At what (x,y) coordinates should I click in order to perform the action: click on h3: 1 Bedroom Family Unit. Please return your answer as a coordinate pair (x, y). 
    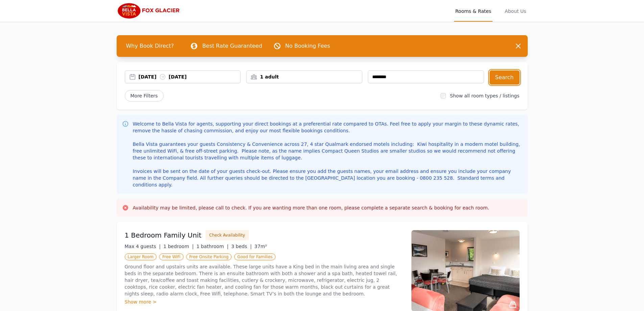
    Looking at the image, I should click on (163, 235).